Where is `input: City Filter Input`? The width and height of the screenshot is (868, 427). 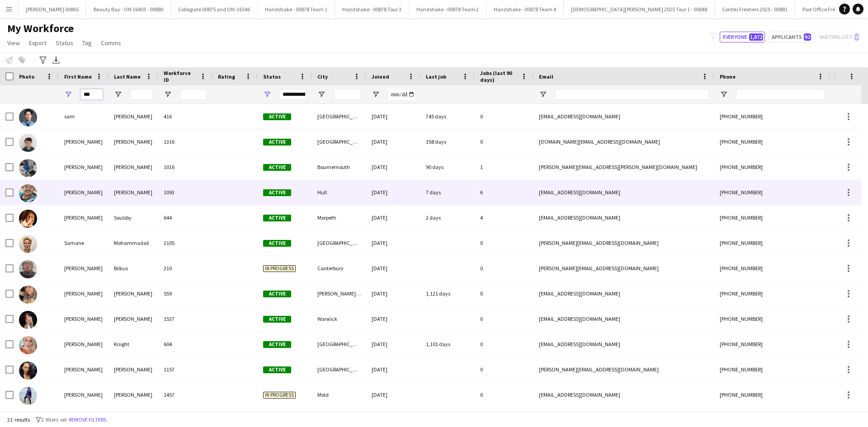
input: City Filter Input is located at coordinates (347, 94).